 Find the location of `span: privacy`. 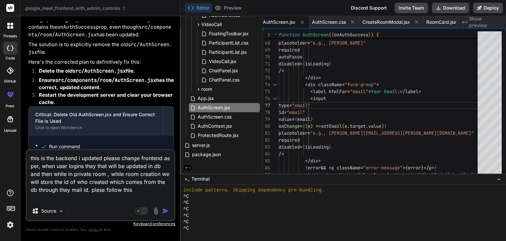

span: privacy is located at coordinates (94, 229).